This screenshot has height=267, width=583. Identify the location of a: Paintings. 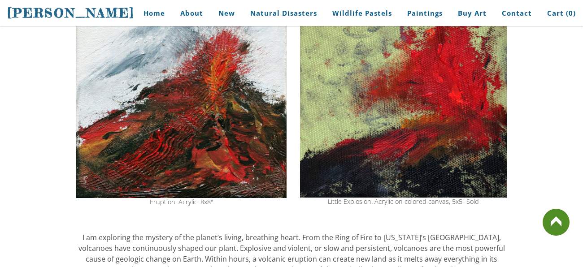
(425, 13).